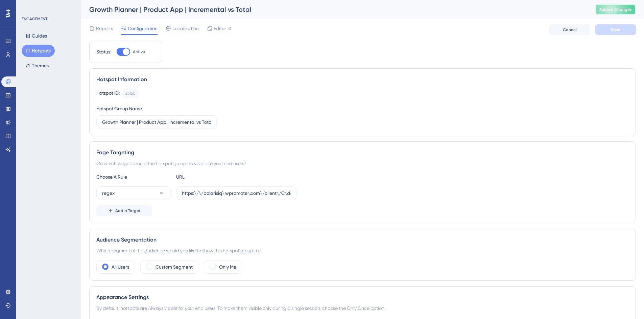 The height and width of the screenshot is (319, 644). I want to click on button: Add a Target, so click(124, 211).